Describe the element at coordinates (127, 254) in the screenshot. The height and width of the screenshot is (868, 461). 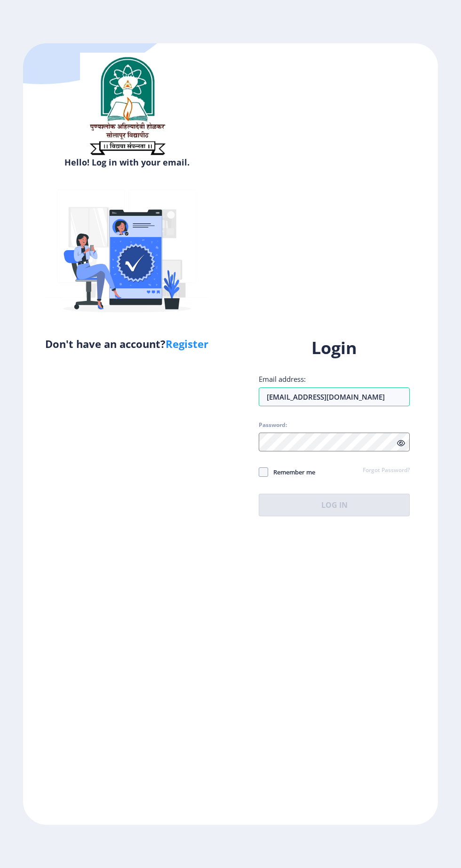
I see `img: Verified-rafiki.svg` at that location.